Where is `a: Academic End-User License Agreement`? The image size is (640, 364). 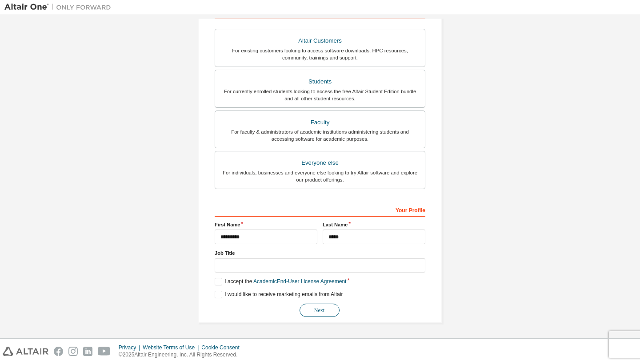
a: Academic End-User License Agreement is located at coordinates (299, 281).